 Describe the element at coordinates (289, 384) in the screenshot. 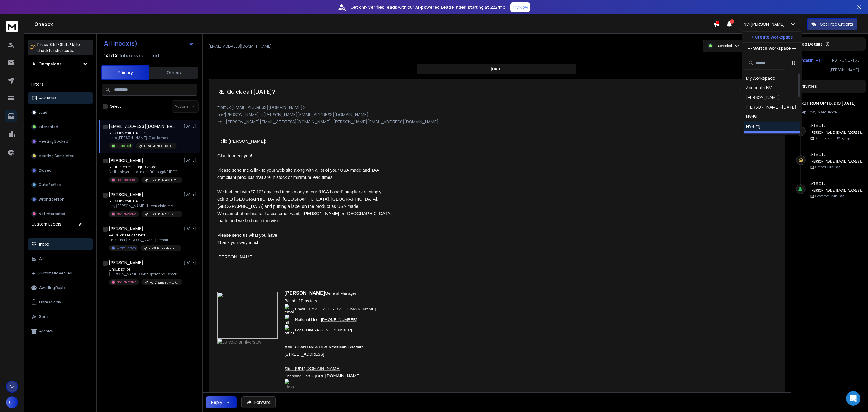

I see `a: LinkedIn` at that location.